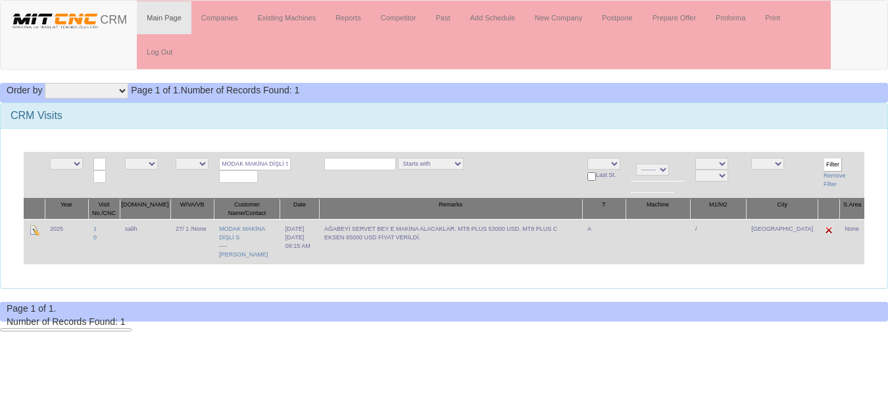 The image size is (888, 409). I want to click on a: Proforma, so click(730, 18).